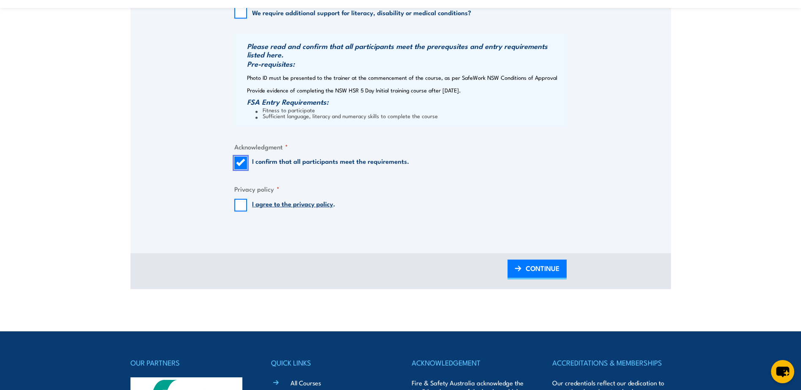  What do you see at coordinates (410, 116) in the screenshot?
I see `li: Sufficient language, literacy and numeracy skills to complete the course` at bounding box center [410, 116].